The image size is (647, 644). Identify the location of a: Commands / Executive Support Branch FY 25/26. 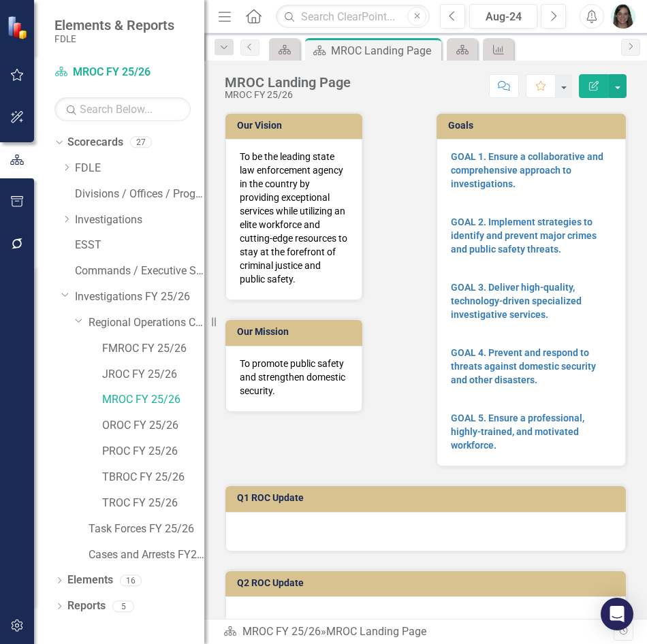
(139, 271).